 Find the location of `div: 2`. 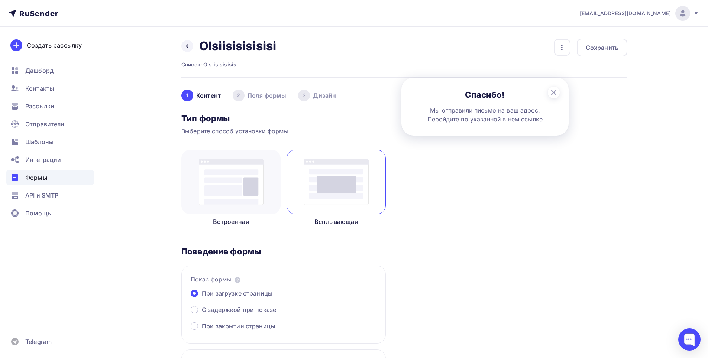

div: 2 is located at coordinates (239, 96).